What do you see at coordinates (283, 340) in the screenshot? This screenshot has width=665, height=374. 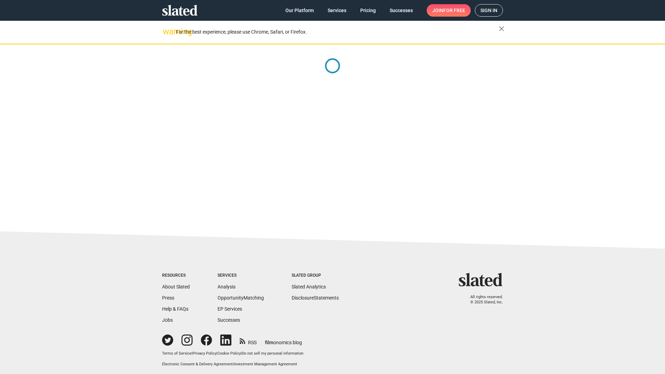 I see `a: filmonomics blog` at bounding box center [283, 340].